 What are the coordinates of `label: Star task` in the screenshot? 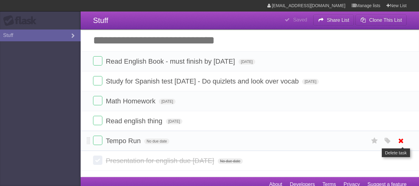 It's located at (375, 141).